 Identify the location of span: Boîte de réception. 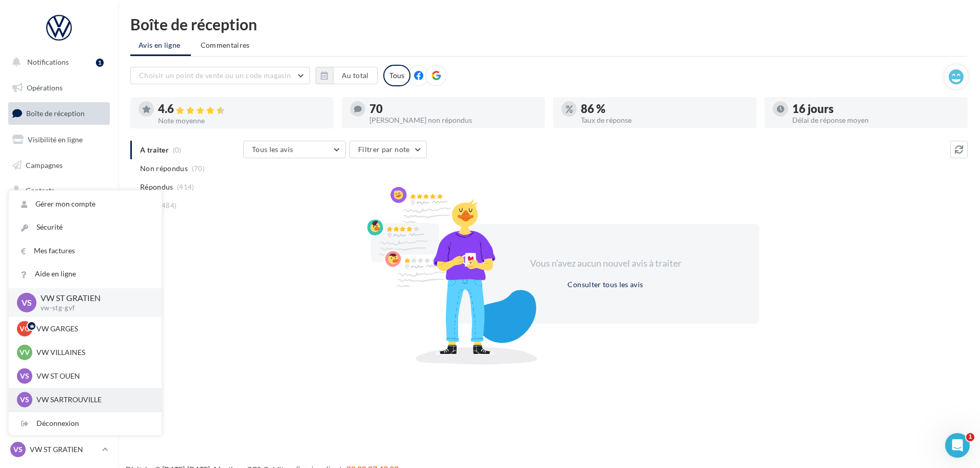
(55, 113).